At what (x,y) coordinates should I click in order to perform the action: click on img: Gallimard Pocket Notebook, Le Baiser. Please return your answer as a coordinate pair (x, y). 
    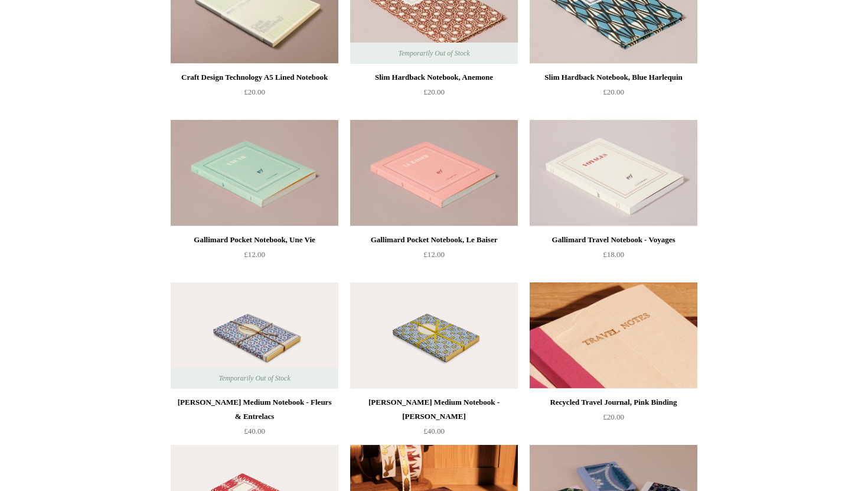
    Looking at the image, I should click on (434, 173).